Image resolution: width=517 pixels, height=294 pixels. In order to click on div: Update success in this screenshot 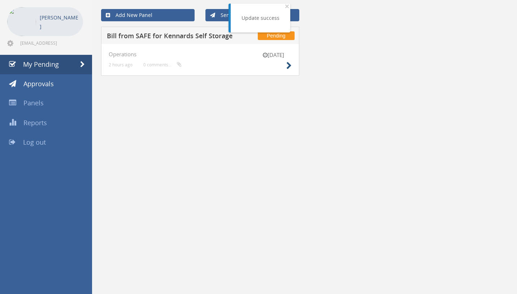, I will do `click(260, 18)`.